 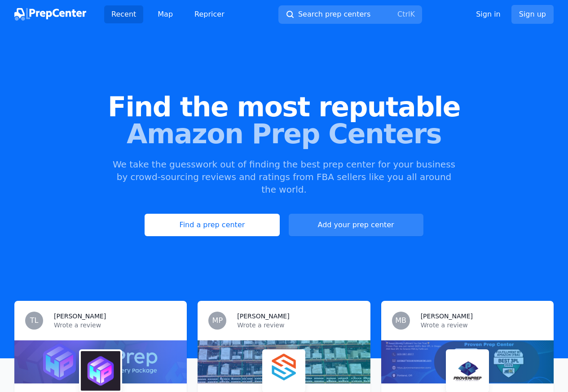 I want to click on span: MB, so click(x=400, y=321).